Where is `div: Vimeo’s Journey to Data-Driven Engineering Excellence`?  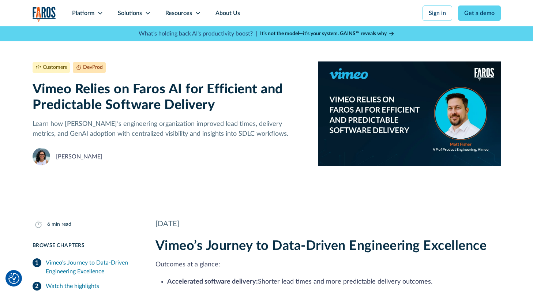
div: Vimeo’s Journey to Data-Driven Engineering Excellence is located at coordinates (92, 267).